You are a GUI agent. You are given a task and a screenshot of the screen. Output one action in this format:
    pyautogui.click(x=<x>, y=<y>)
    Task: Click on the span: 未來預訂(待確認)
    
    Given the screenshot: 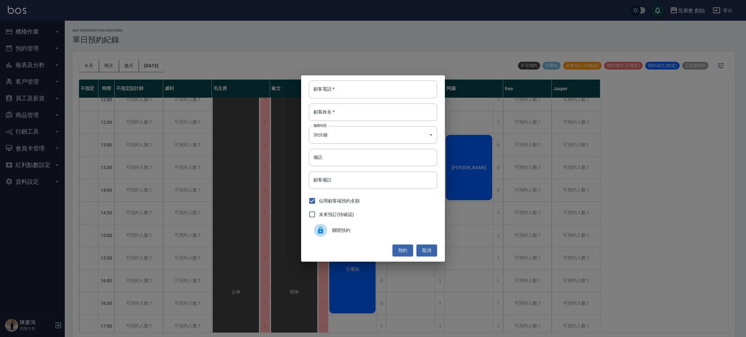 What is the action you would take?
    pyautogui.click(x=336, y=215)
    